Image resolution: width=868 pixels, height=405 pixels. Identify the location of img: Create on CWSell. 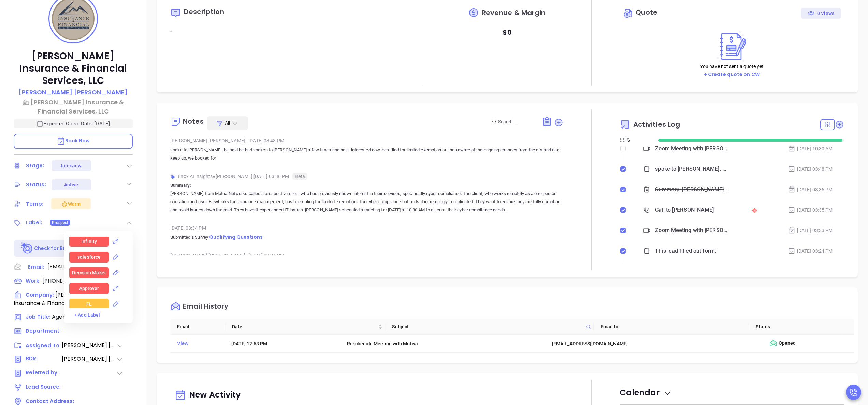
(732, 46).